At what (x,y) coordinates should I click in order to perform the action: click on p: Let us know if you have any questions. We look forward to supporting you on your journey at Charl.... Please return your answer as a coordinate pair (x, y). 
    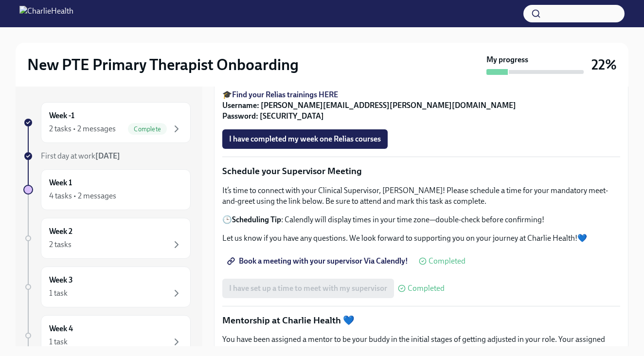
    Looking at the image, I should click on (421, 238).